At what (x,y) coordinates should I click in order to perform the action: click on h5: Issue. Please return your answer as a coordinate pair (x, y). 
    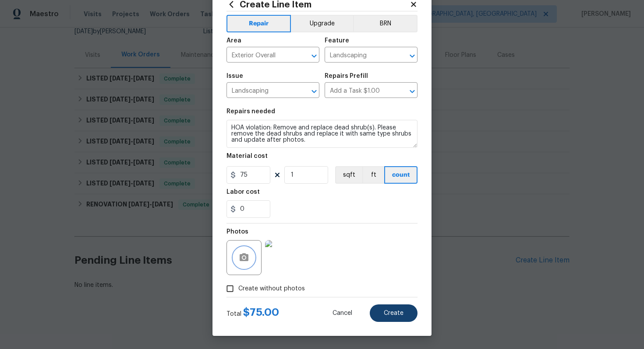
    Looking at the image, I should click on (235, 76).